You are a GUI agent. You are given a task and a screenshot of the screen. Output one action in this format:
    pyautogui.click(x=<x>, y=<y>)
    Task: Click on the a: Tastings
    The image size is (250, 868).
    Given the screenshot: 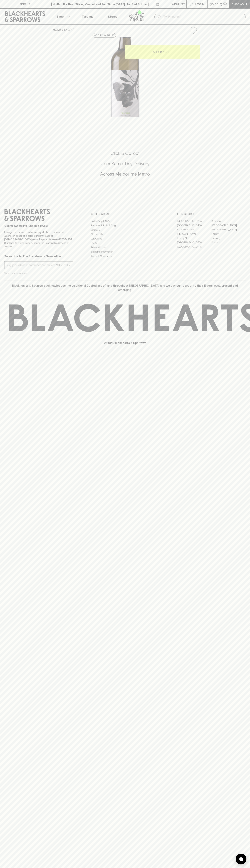 What is the action you would take?
    pyautogui.click(x=88, y=16)
    